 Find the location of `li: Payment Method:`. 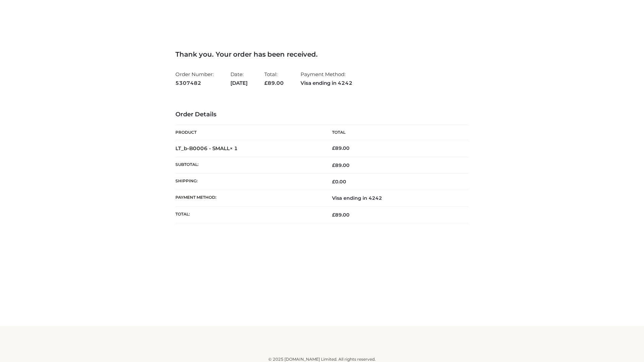

li: Payment Method: is located at coordinates (326, 78).